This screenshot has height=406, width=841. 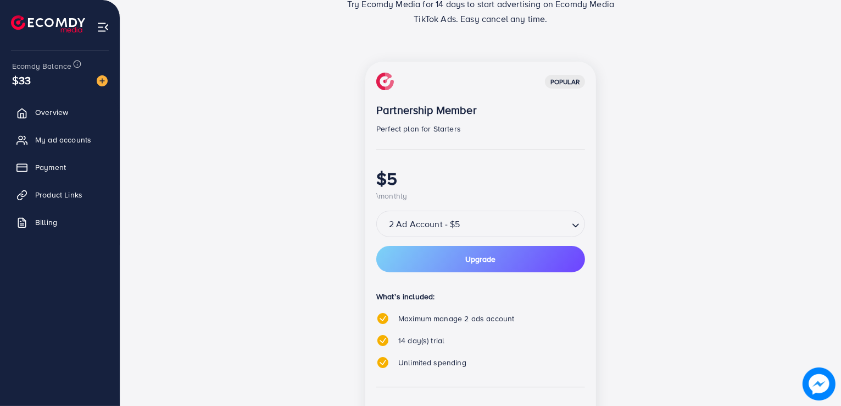 I want to click on a: My ad accounts, so click(x=60, y=140).